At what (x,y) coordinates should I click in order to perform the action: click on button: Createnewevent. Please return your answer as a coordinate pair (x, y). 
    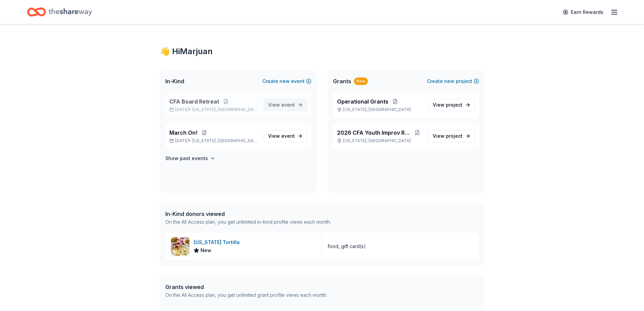
    Looking at the image, I should click on (287, 81).